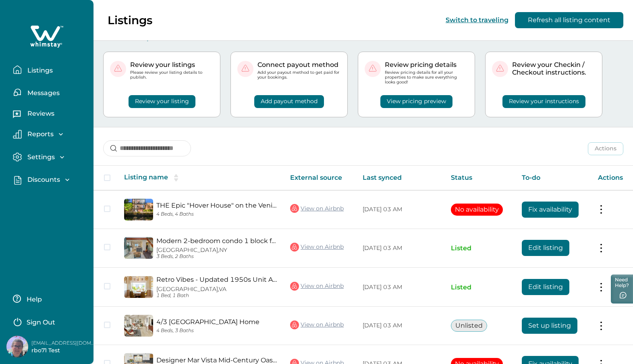 The height and width of the screenshot is (364, 633). Describe the element at coordinates (554, 68) in the screenshot. I see `p: Review your Checkin / Checkout instructions.` at that location.